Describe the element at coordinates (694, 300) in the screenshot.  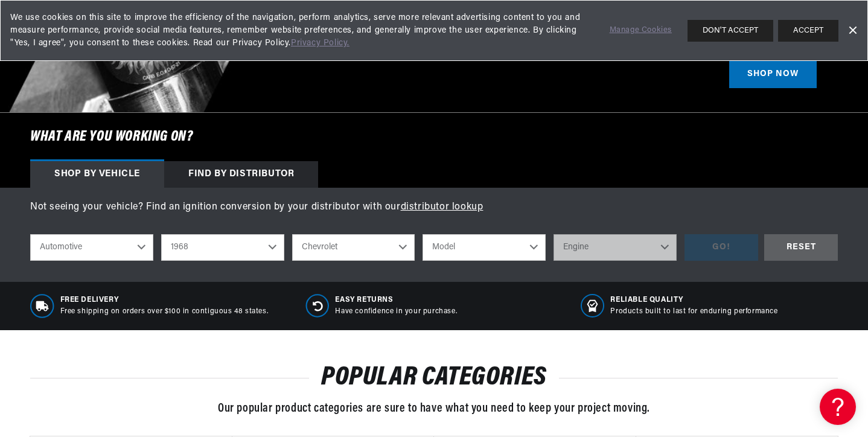
I see `span: RELIABLE QUALITY` at that location.